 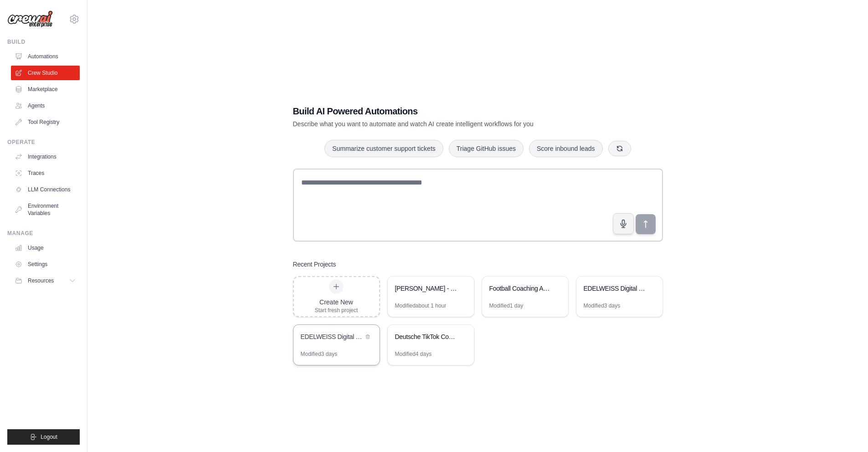 What do you see at coordinates (624, 224) in the screenshot?
I see `button: Click to speak your automation idea` at bounding box center [624, 224].